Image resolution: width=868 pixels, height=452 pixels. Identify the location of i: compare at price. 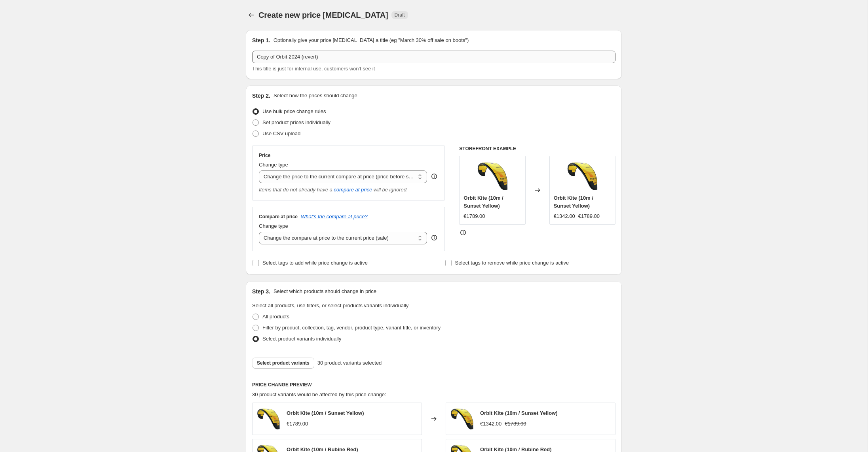
(353, 190).